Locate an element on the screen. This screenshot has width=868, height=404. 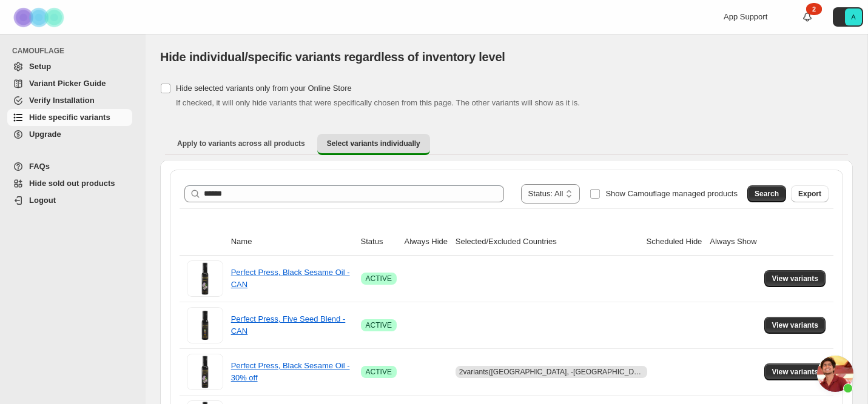
span: CAMOUFLAGE is located at coordinates (75, 51).